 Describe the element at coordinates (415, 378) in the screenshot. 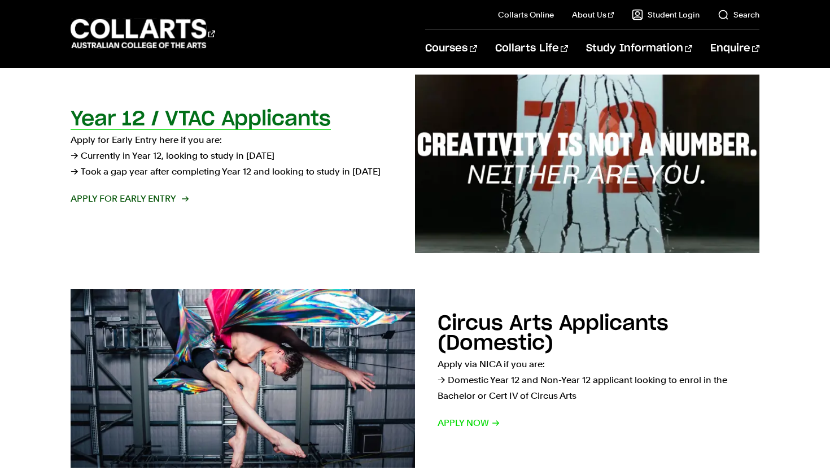

I see `a: Circus Arts Applicants (Domestic) Apply via NICA if you are:→ Domestic Year 12 and Non-Year 12 ap...` at that location.